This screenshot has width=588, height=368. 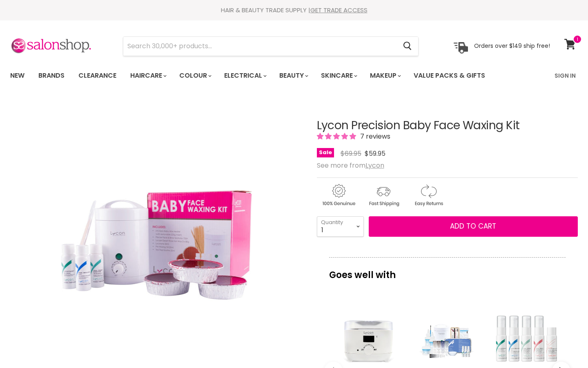 What do you see at coordinates (325, 152) in the screenshot?
I see `span: Sale` at bounding box center [325, 152].